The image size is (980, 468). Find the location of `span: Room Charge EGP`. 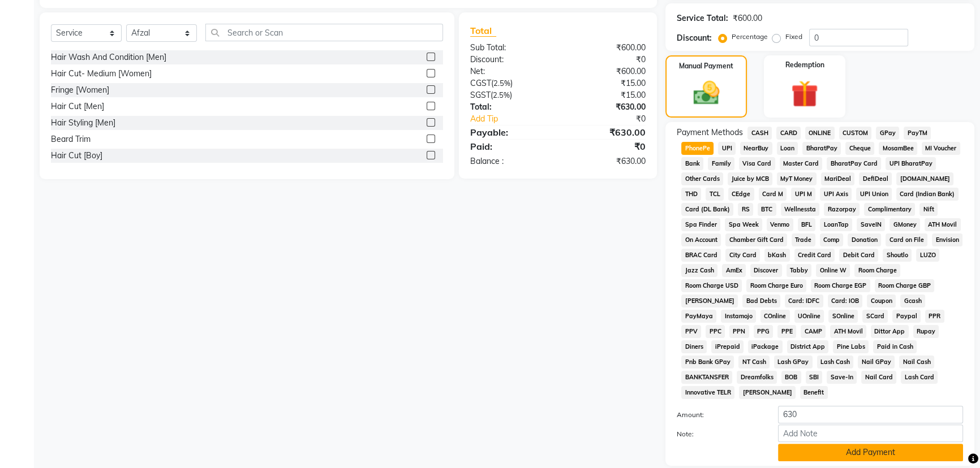

span: Room Charge EGP is located at coordinates (840, 285).